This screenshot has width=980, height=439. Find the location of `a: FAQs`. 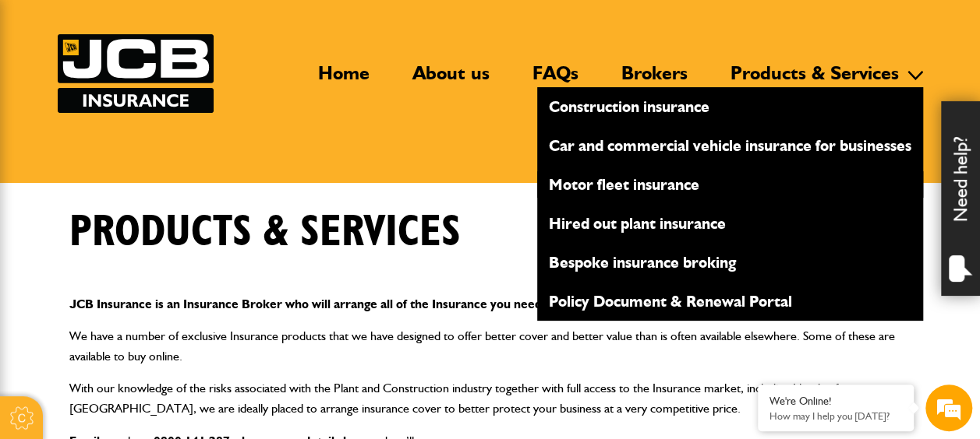

a: FAQs is located at coordinates (555, 79).